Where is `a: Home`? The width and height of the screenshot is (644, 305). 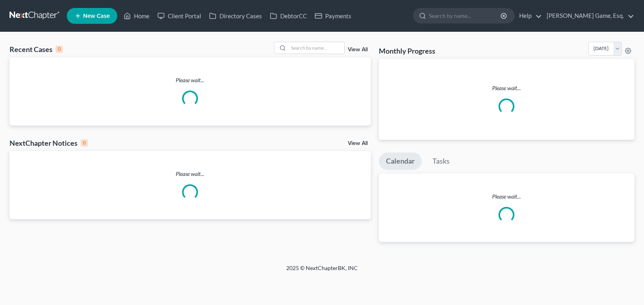
a: Home is located at coordinates (137, 16).